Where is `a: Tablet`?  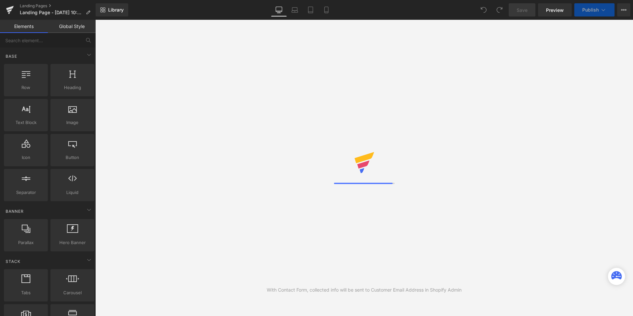
a: Tablet is located at coordinates (311, 10).